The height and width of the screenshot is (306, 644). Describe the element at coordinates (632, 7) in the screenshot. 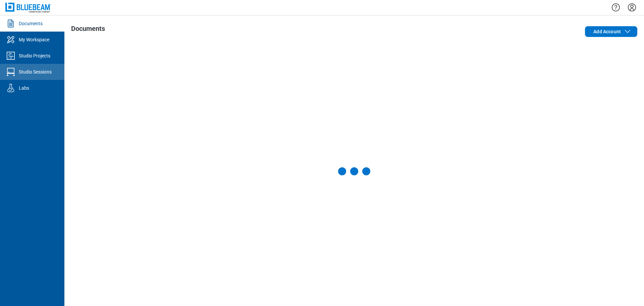

I see `button: Settings` at that location.